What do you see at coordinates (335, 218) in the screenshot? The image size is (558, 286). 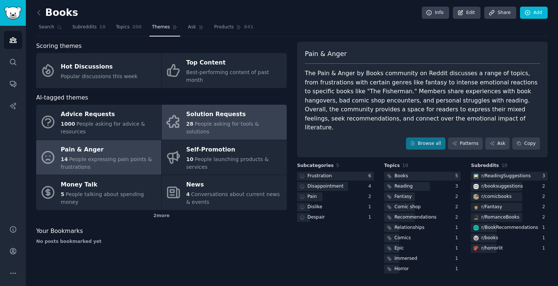 I see `a: Despair1` at bounding box center [335, 218].